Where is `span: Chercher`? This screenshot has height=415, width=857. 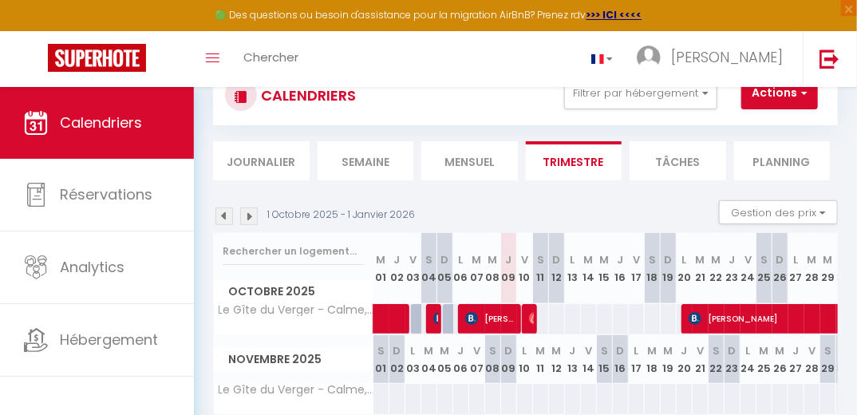 span: Chercher is located at coordinates (271, 57).